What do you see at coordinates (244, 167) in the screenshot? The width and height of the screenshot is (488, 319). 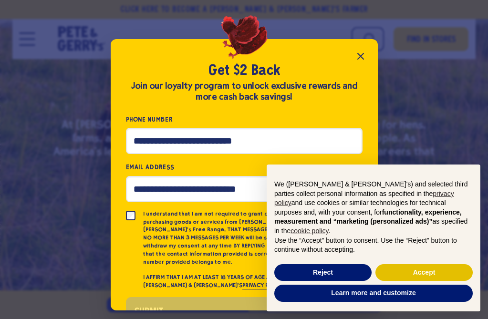 I see `label: Email Address` at bounding box center [244, 167].